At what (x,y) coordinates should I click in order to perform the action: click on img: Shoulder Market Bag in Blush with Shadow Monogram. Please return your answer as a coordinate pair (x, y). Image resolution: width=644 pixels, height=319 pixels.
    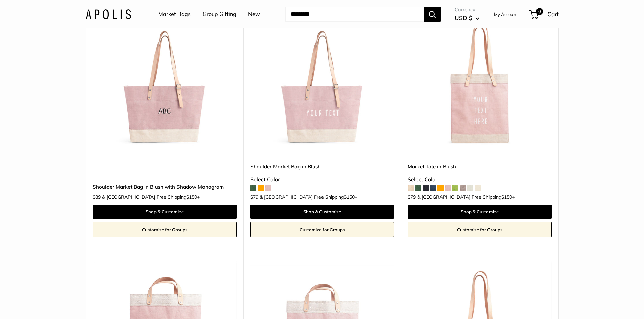
    Looking at the image, I should click on (165, 84).